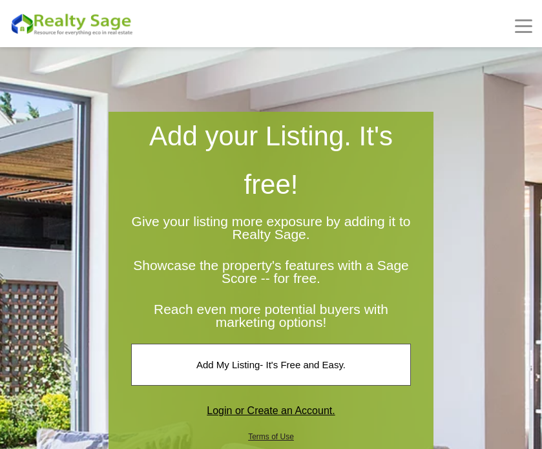 The image size is (542, 449). Describe the element at coordinates (271, 160) in the screenshot. I see `p: Add your Listing. It's free!` at that location.